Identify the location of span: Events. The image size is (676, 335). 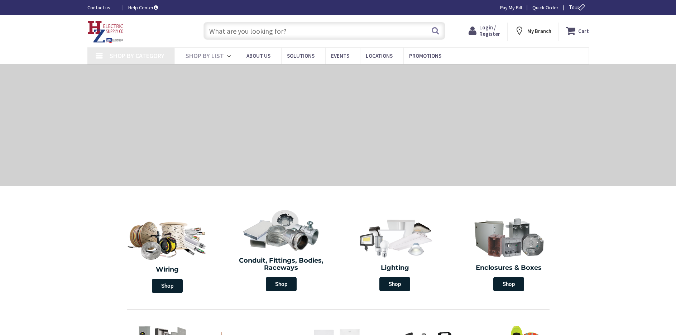
(340, 56).